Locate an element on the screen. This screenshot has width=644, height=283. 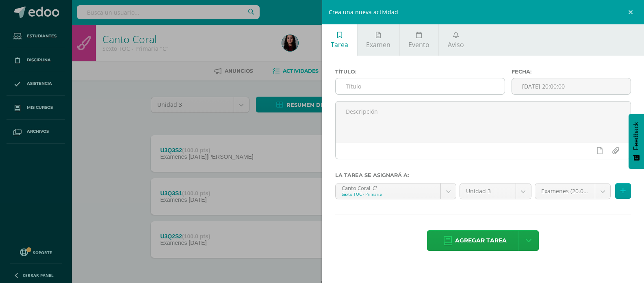
span: Unidad 3 is located at coordinates (487, 192).